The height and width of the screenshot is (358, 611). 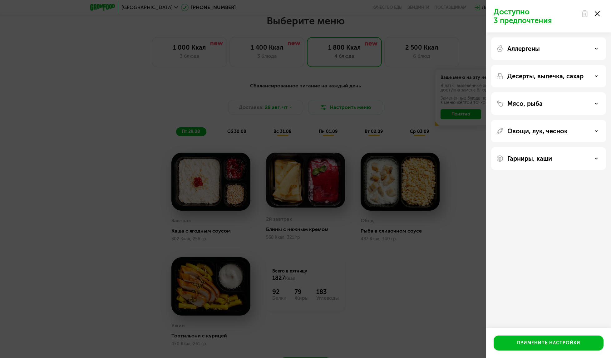 What do you see at coordinates (536, 16) in the screenshot?
I see `p: Доступно 3 предпочтения` at bounding box center [536, 16].